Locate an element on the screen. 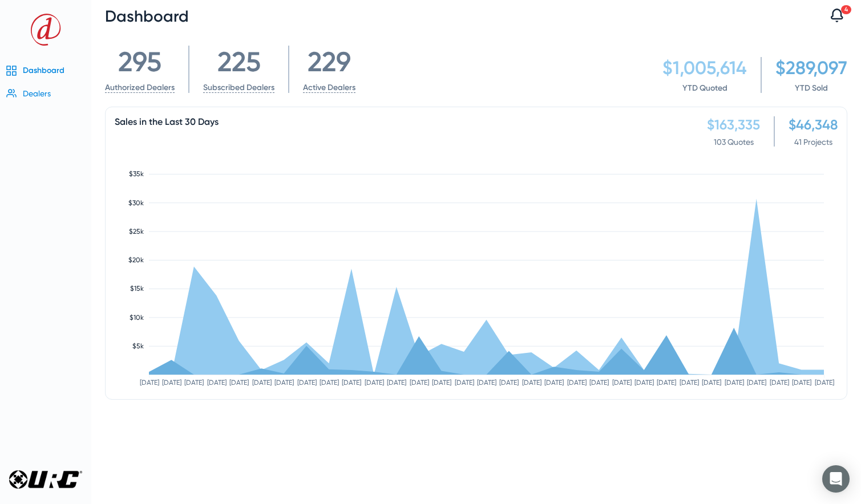  a: Authorized Dealers is located at coordinates (140, 88).